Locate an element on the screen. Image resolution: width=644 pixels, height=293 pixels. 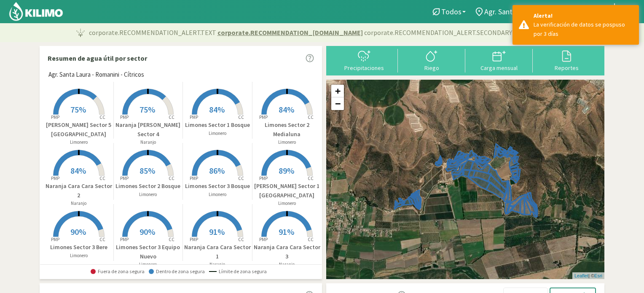
p: Limones Sector 2 Medialuna is located at coordinates (287, 130).